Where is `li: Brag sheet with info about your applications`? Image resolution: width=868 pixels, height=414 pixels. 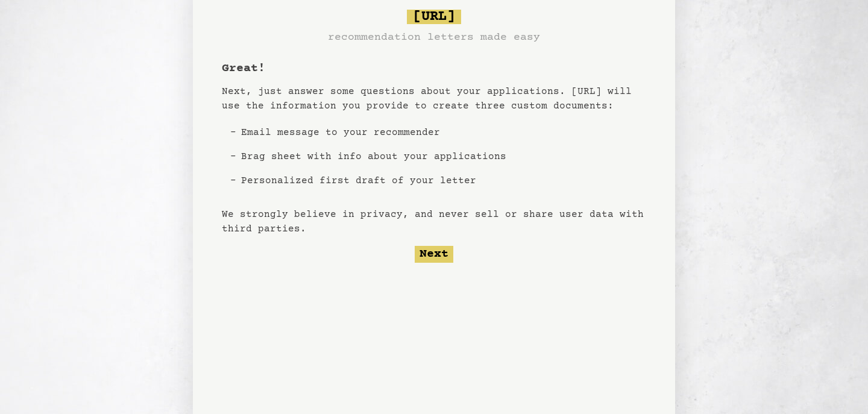
li: Brag sheet with info about your applications is located at coordinates (373, 157).